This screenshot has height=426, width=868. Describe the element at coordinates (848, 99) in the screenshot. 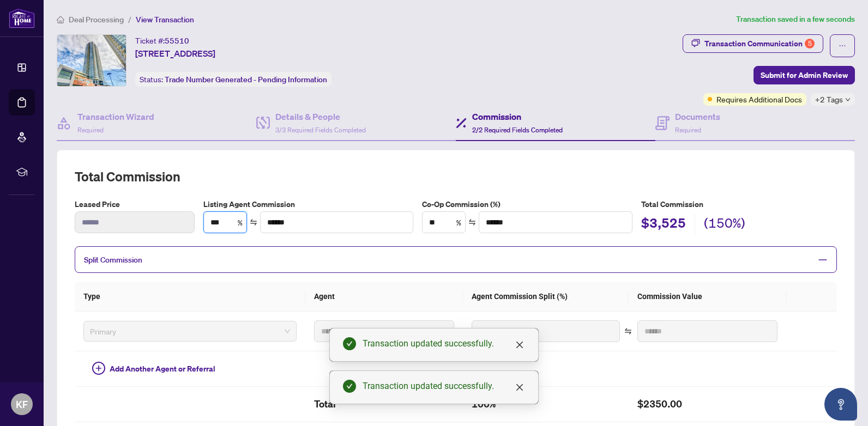

I see `span: down` at that location.